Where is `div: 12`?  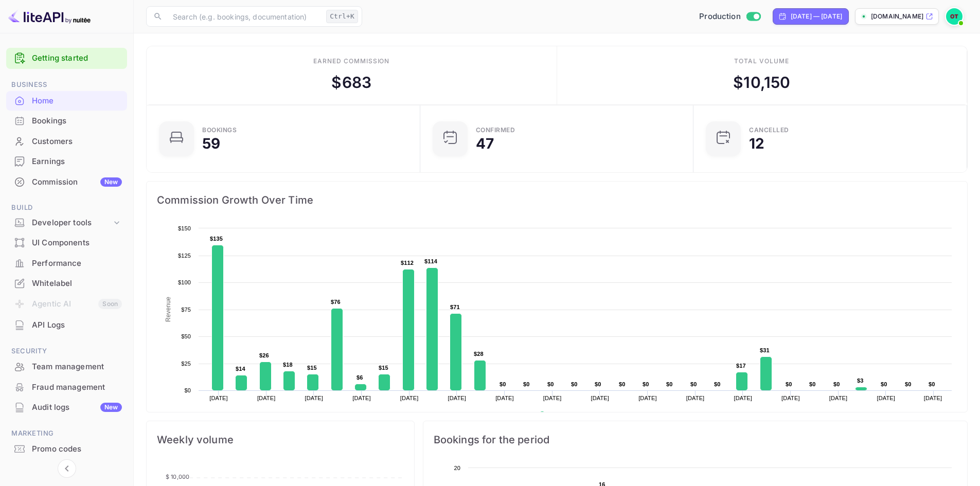 div: 12 is located at coordinates (756, 143).